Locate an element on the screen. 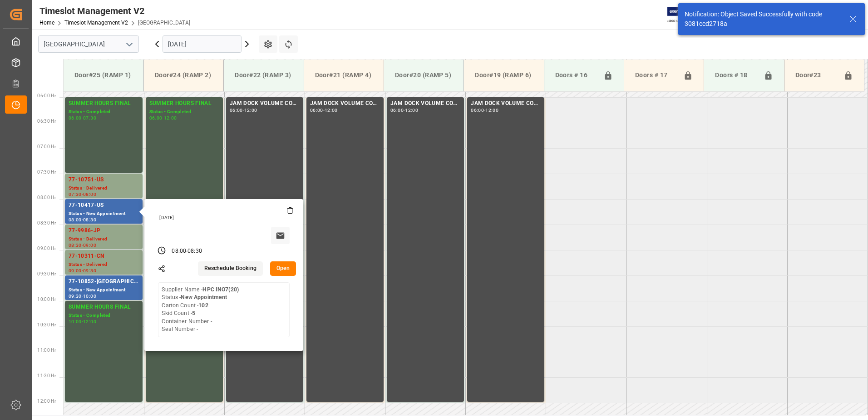 Image resolution: width=868 pixels, height=420 pixels. div: Doors # 18 is located at coordinates (735, 76).